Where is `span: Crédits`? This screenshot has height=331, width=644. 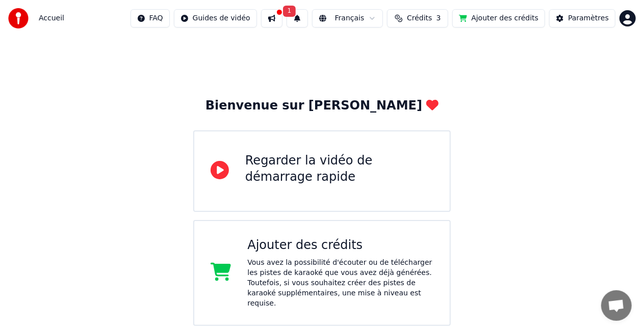 span: Crédits is located at coordinates (419, 18).